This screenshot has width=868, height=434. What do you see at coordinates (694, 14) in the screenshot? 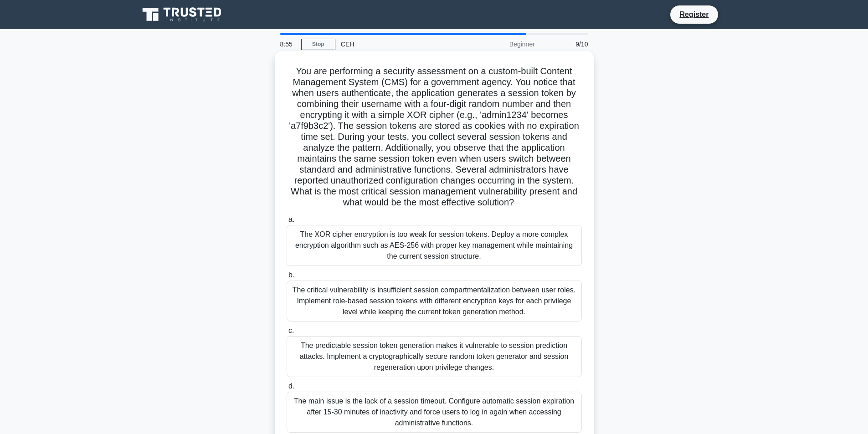
I see `a: Register` at bounding box center [694, 14].